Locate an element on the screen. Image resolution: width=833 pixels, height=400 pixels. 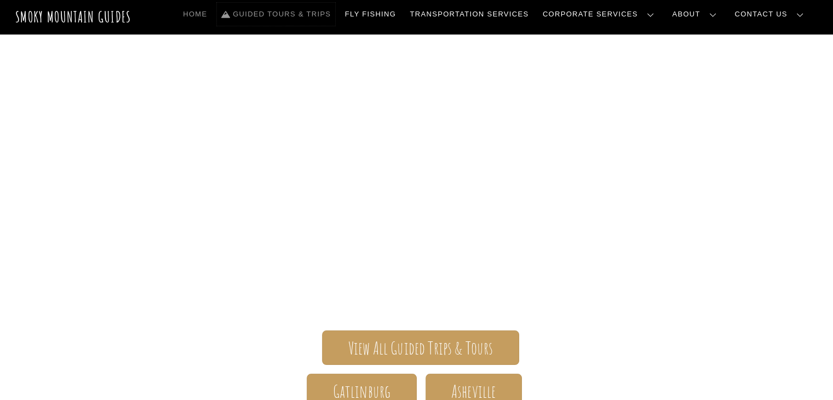
a: Contact Us is located at coordinates (771, 14).